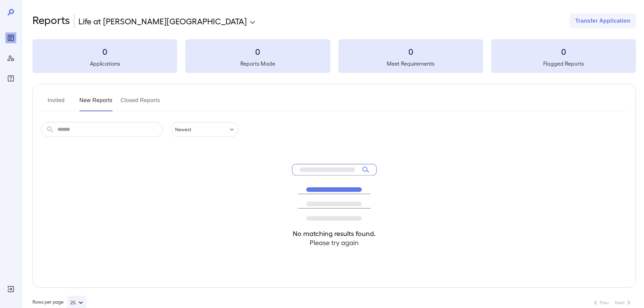  What do you see at coordinates (603, 21) in the screenshot?
I see `button: Transfer Application` at bounding box center [603, 21].